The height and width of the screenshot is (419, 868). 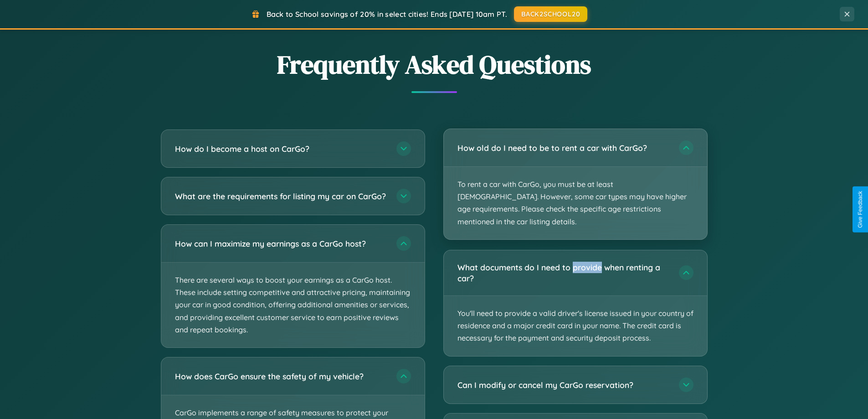 What do you see at coordinates (281, 149) in the screenshot?
I see `h3: How do I become a host on CarGo?` at bounding box center [281, 149].